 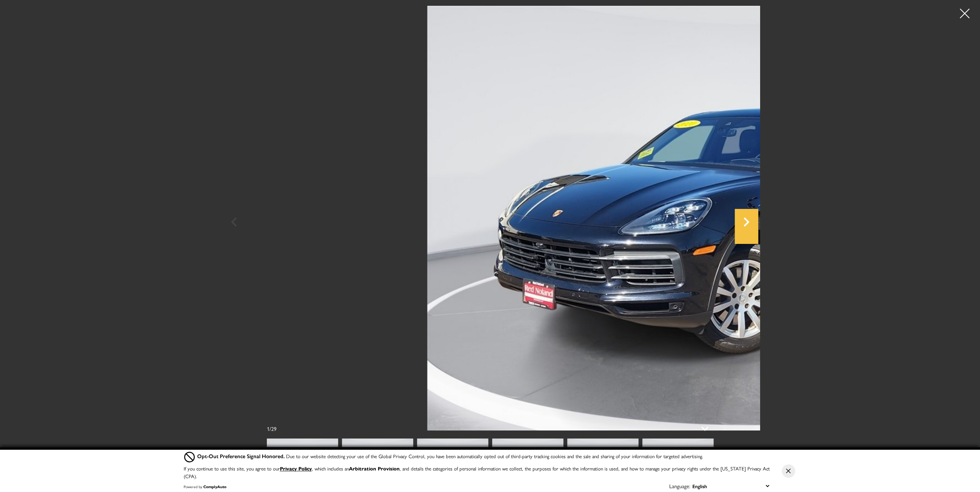 What do you see at coordinates (731, 486) in the screenshot?
I see `select: Language Select` at bounding box center [731, 486].